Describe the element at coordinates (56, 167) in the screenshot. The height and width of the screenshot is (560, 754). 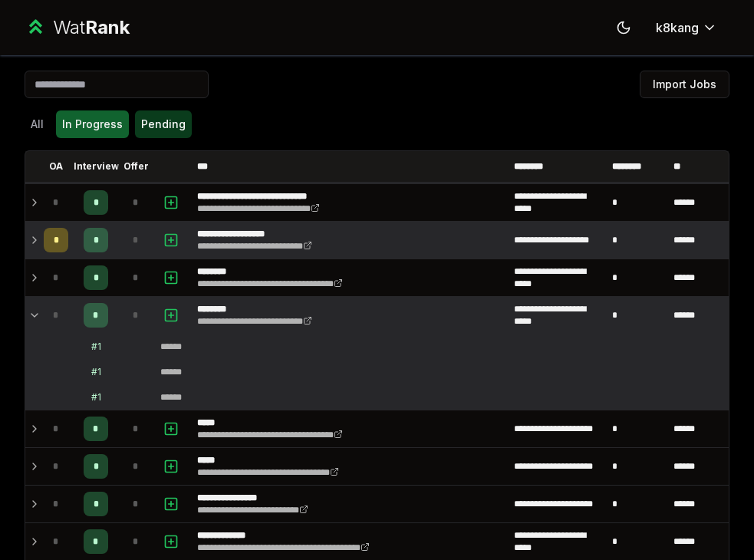
I see `p: OA` at that location.